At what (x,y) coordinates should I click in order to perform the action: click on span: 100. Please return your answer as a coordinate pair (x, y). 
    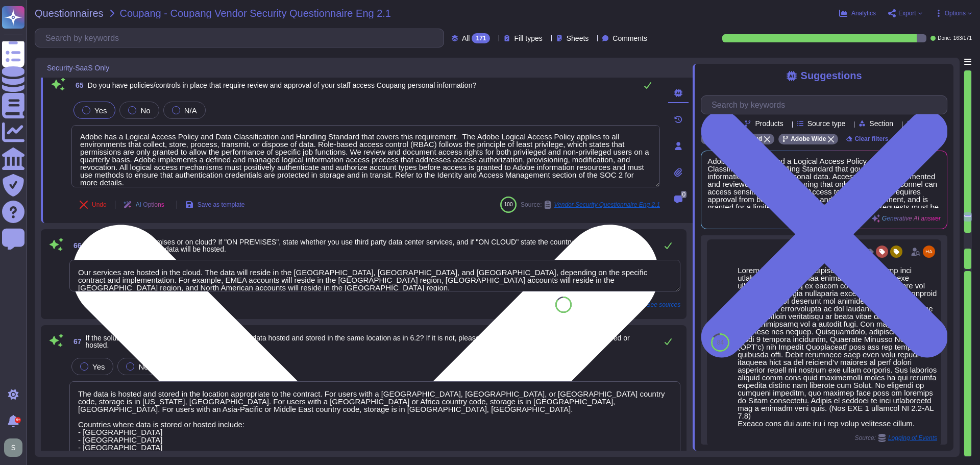
    Looking at the image, I should click on (508, 204).